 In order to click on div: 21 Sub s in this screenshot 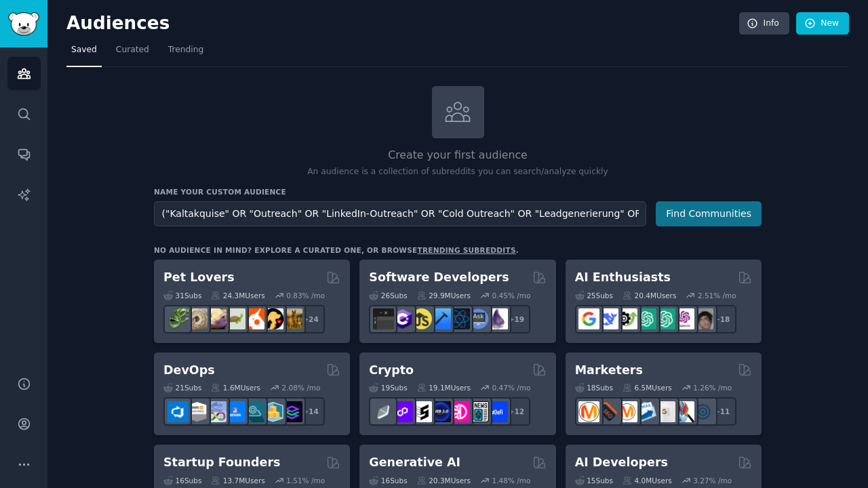, I will do `click(183, 388)`.